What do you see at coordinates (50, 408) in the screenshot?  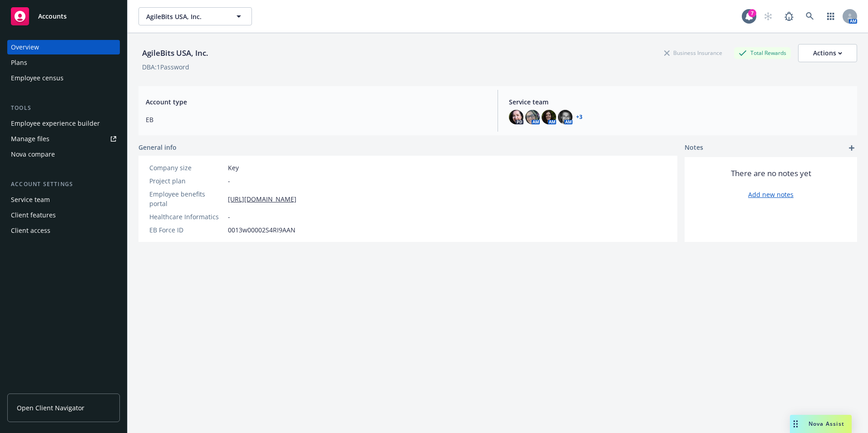 I see `span: Open Client Navigator` at bounding box center [50, 408].